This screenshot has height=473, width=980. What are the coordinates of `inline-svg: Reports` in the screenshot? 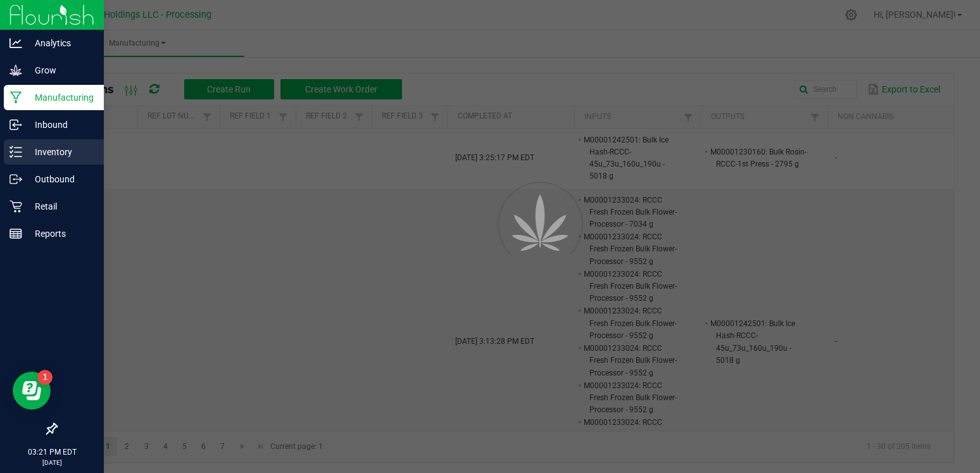 It's located at (16, 234).